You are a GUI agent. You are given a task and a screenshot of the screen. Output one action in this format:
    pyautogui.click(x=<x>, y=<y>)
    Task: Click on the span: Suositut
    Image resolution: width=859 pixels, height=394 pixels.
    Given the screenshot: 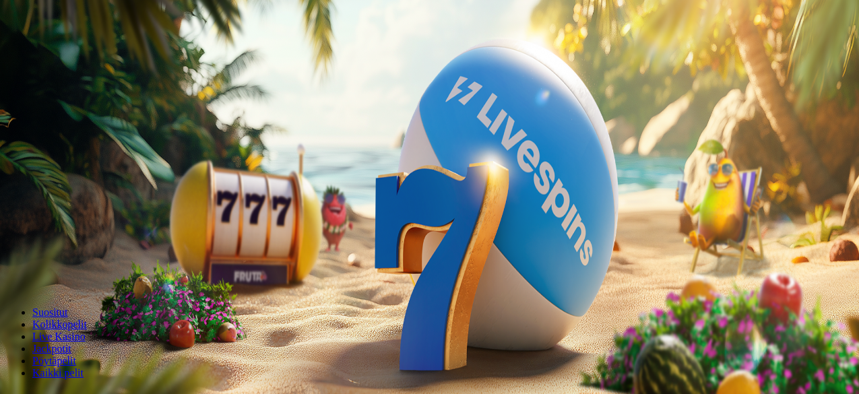 What is the action you would take?
    pyautogui.click(x=50, y=312)
    